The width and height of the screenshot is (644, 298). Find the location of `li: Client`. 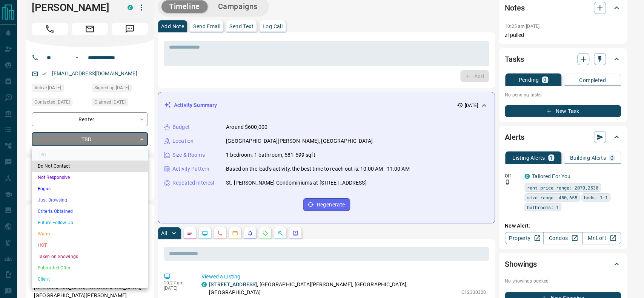

li: Client is located at coordinates (90, 279).